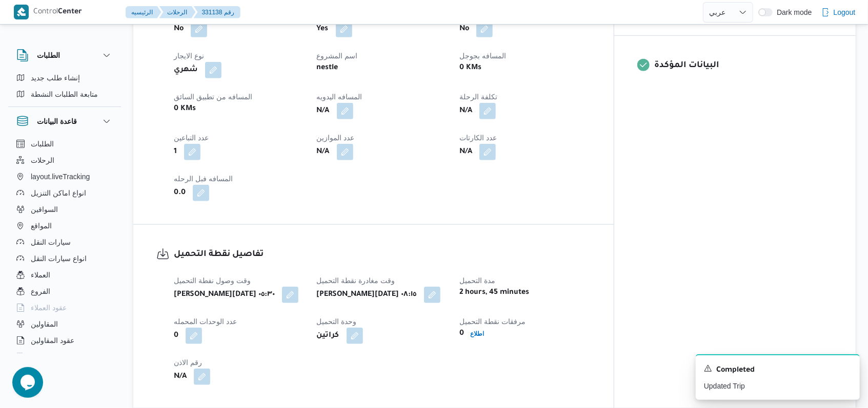 The height and width of the screenshot is (408, 868). I want to click on button: سيارات النقل, so click(64, 242).